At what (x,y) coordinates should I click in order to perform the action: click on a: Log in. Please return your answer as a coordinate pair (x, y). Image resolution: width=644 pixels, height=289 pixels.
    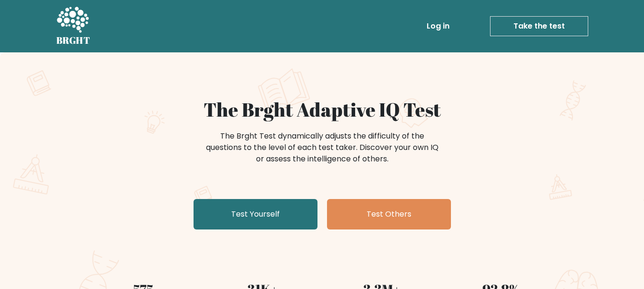
    Looking at the image, I should click on (438, 26).